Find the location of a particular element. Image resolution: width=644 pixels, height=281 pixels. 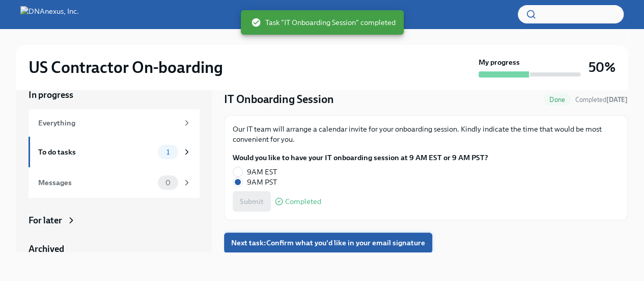

span: 9AM PST is located at coordinates (262, 182).